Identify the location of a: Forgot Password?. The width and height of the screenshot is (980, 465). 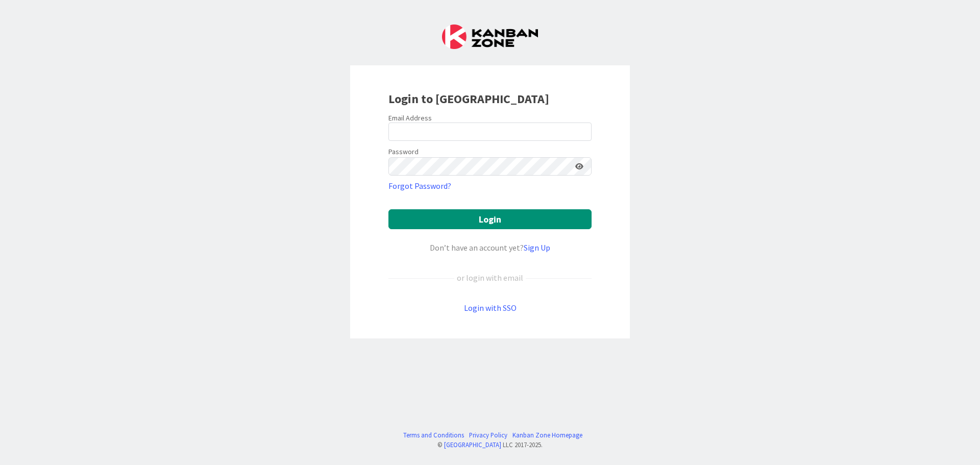
(419, 186).